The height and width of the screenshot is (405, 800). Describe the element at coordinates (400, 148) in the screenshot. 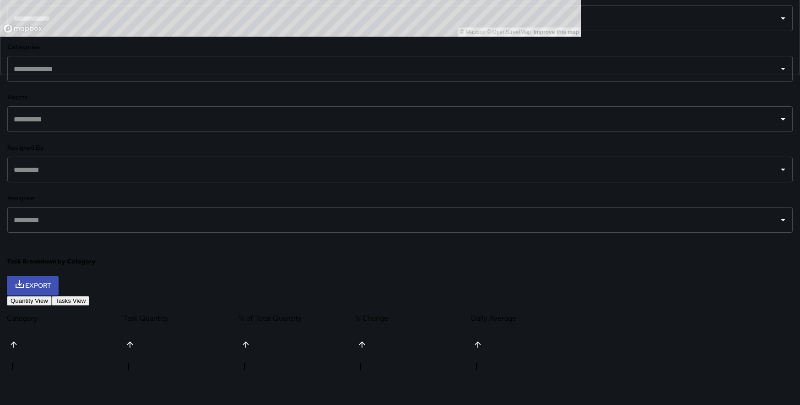

I see `h6: Assigned By` at that location.